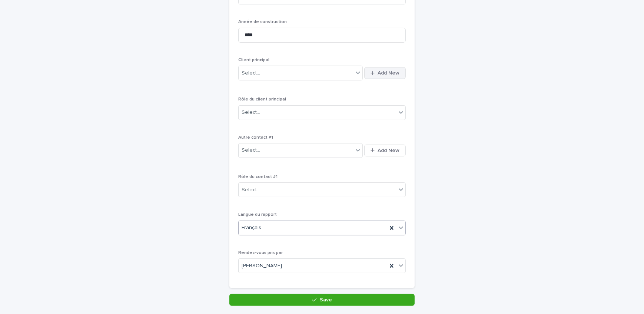 The width and height of the screenshot is (644, 314). What do you see at coordinates (260, 253) in the screenshot?
I see `span: Rendez-vous pris par` at bounding box center [260, 253].